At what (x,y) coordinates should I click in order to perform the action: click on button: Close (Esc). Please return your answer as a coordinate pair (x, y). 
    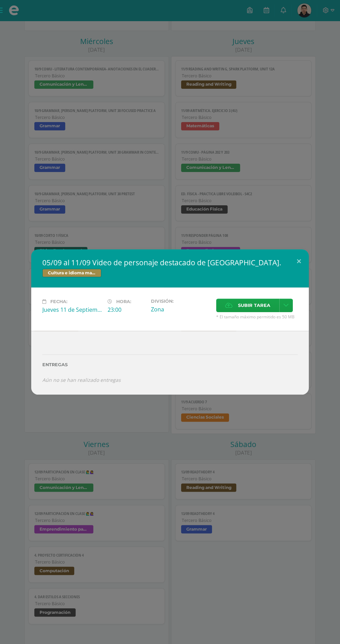
    Looking at the image, I should click on (298, 261).